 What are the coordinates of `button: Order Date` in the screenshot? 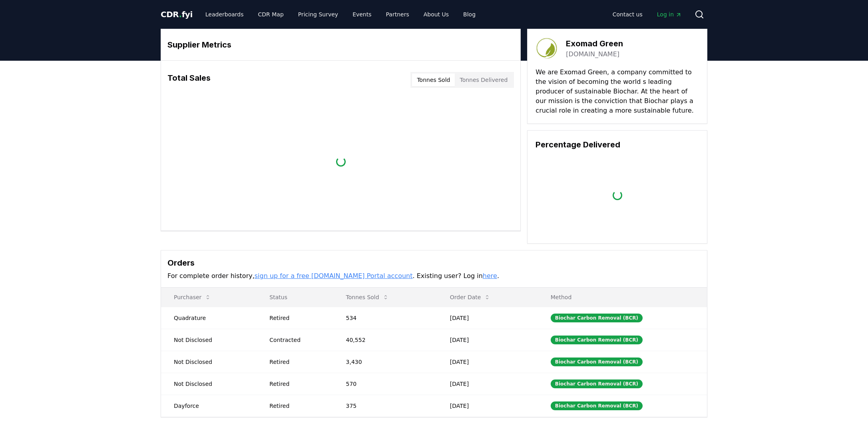 It's located at (470, 297).